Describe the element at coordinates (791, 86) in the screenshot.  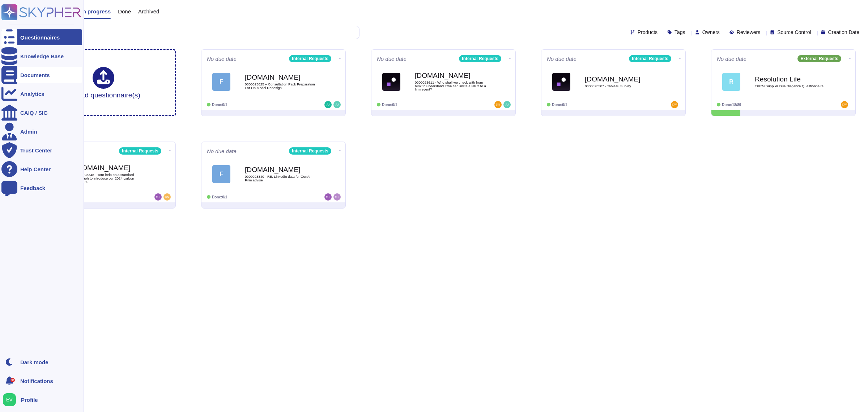
I see `span: TPRM Supplier Due Diligence Questionnaire` at that location.